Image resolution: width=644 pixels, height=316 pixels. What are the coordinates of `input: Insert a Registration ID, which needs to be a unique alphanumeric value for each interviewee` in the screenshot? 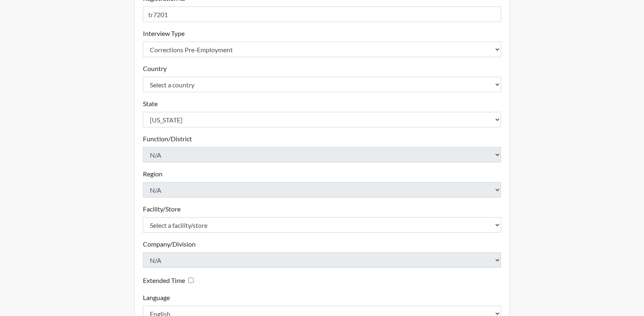 It's located at (322, 14).